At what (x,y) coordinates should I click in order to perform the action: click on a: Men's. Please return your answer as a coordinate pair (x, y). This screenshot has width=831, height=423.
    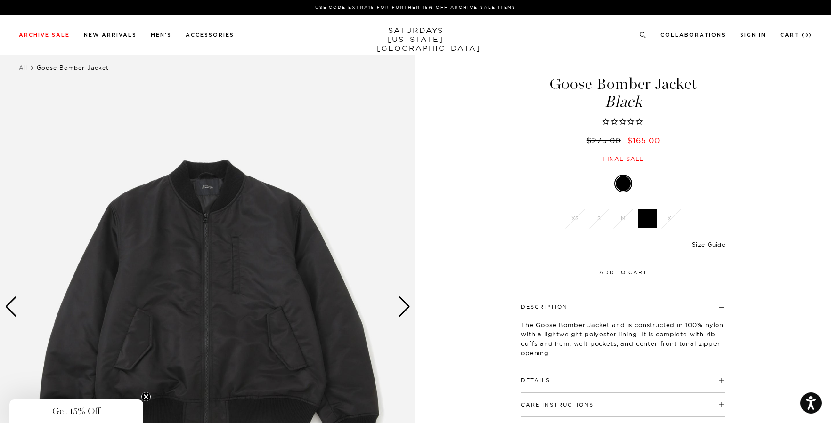
    Looking at the image, I should click on (161, 35).